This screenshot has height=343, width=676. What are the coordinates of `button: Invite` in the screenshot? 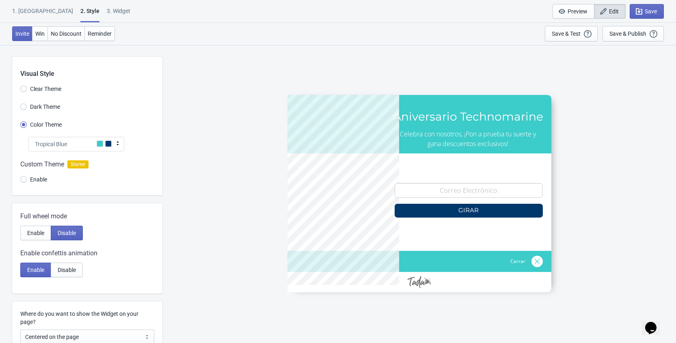 It's located at (22, 34).